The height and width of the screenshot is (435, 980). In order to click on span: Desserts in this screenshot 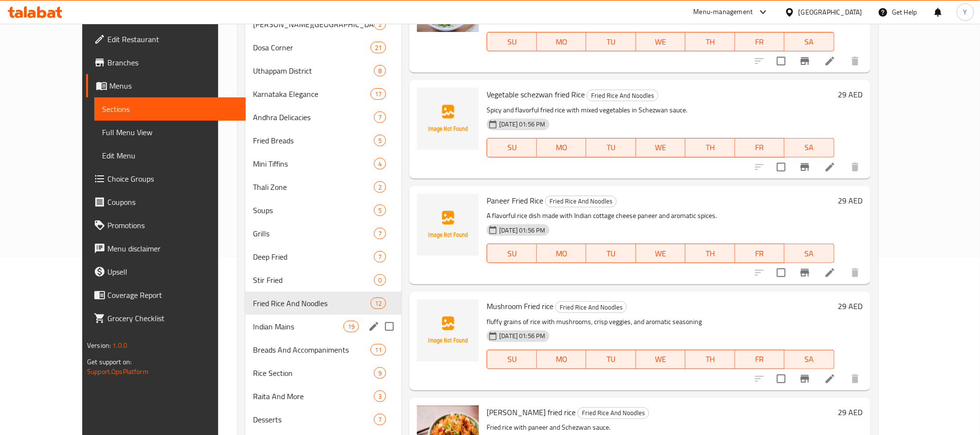, I will do `click(314, 419)`.